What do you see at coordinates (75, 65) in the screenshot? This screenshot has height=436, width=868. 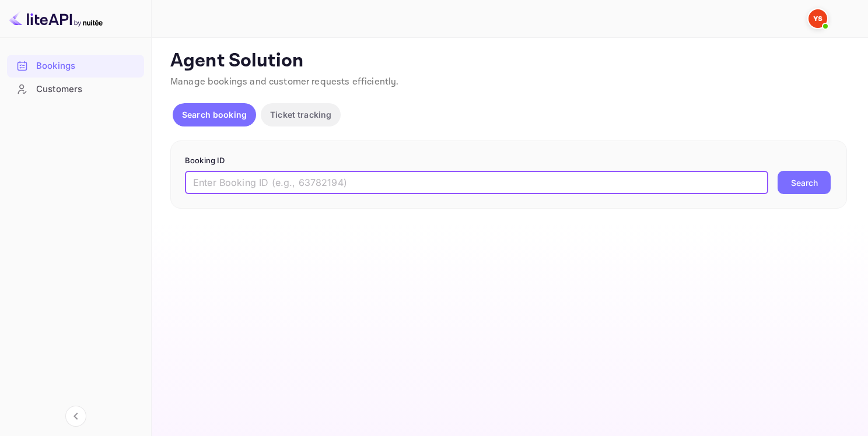 I see `a: Bookings` at bounding box center [75, 65].